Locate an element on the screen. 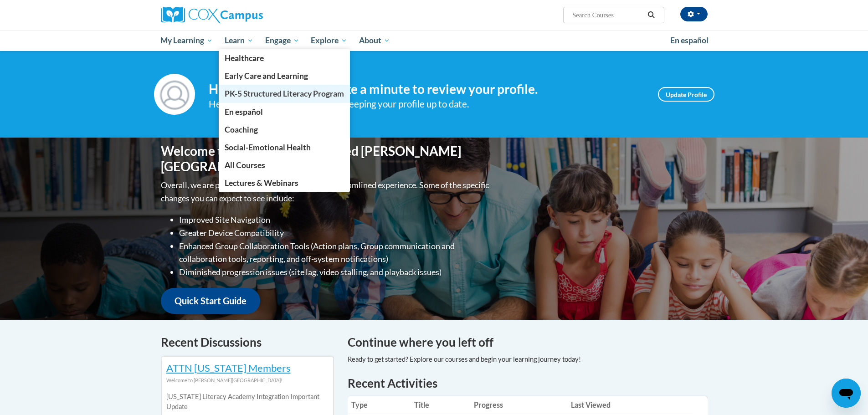 This screenshot has width=868, height=415. li: Diminished progression issues (site lag, video stalling, and playback issues) is located at coordinates (335, 272).